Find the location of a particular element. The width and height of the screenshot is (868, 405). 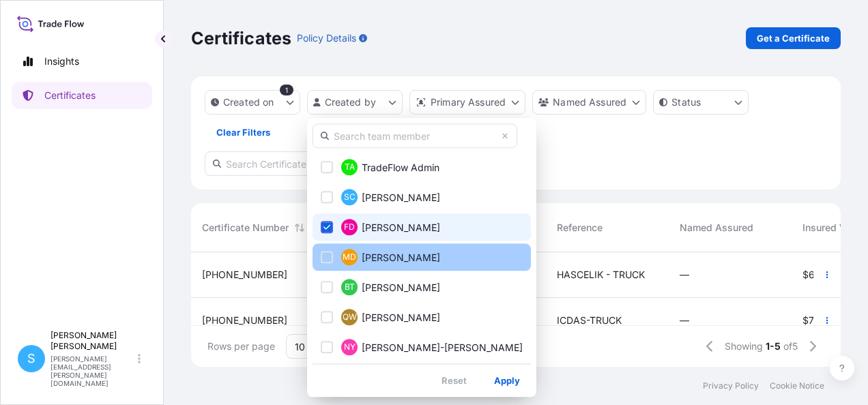

span: TA is located at coordinates (349, 167).